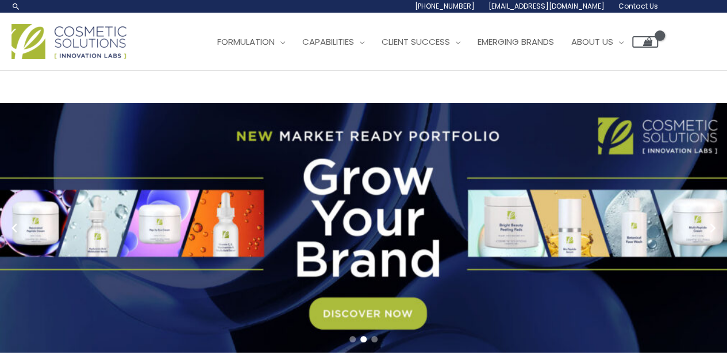  What do you see at coordinates (251, 42) in the screenshot?
I see `a: Formulation` at bounding box center [251, 42].